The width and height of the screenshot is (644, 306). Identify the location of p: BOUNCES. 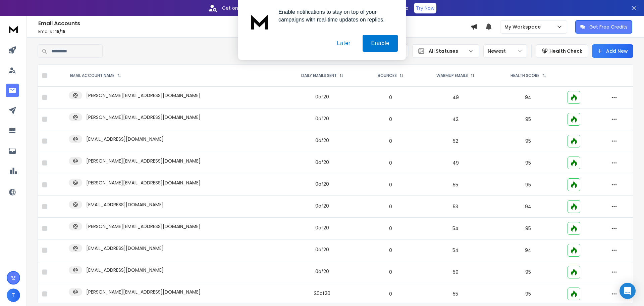
(387, 75).